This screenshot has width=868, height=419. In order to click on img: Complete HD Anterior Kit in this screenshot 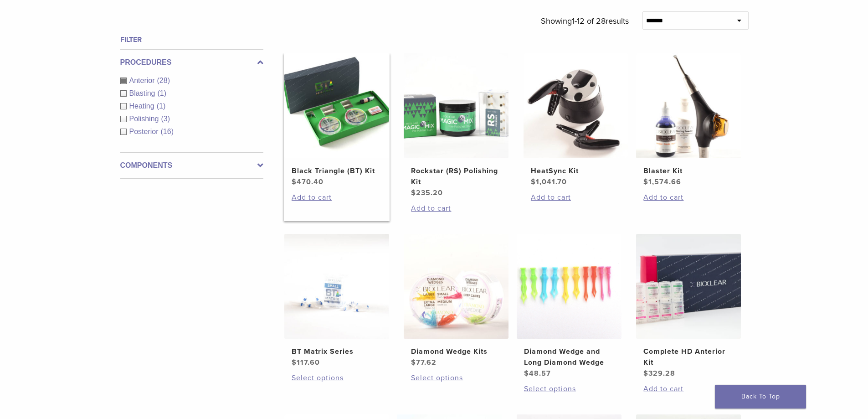, I will do `click(688, 286)`.